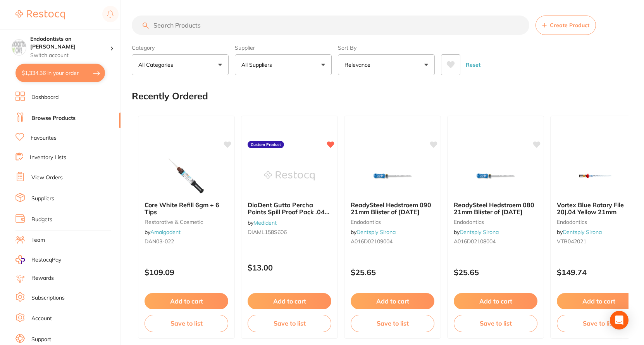  What do you see at coordinates (38, 240) in the screenshot?
I see `a: Team` at bounding box center [38, 240].